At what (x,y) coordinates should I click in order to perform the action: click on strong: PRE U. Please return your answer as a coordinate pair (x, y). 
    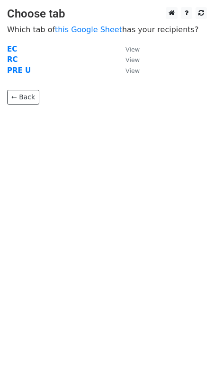
    Looking at the image, I should click on (19, 70).